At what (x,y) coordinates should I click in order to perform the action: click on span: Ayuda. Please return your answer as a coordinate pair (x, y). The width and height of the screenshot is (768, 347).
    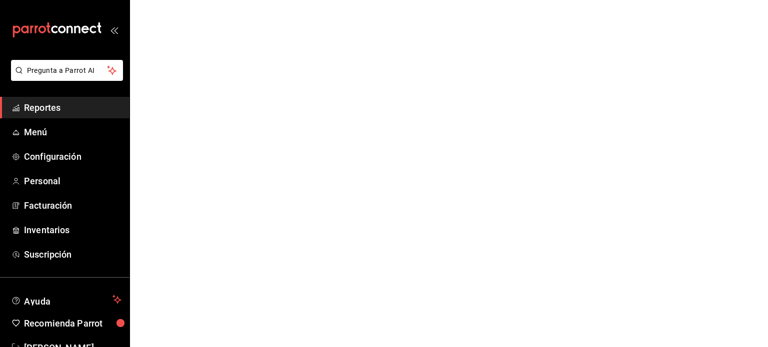
    Looking at the image, I should click on (66, 300).